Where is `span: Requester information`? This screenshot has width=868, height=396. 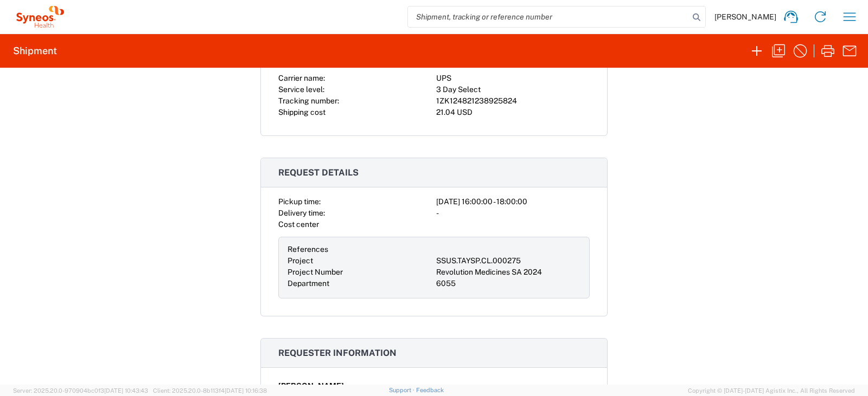
span: Requester information is located at coordinates (337, 353).